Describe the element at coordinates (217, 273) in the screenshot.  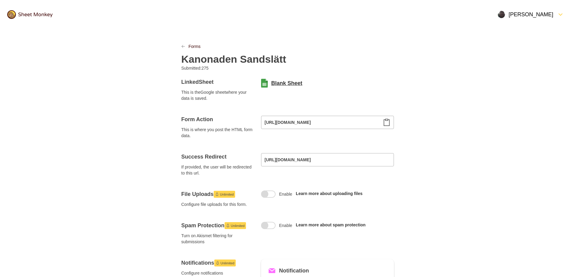
I see `span: Configure notifications` at that location.